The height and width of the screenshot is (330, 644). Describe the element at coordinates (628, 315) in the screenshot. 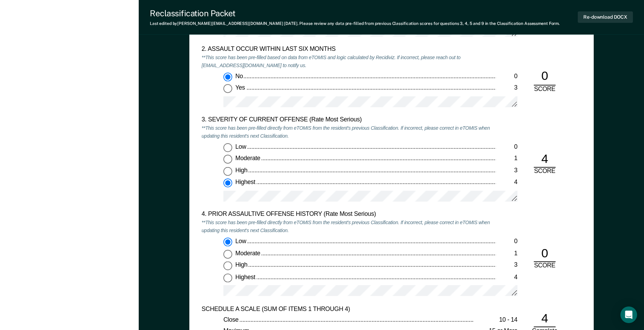

I see `div: Open Intercom Messenger` at that location.